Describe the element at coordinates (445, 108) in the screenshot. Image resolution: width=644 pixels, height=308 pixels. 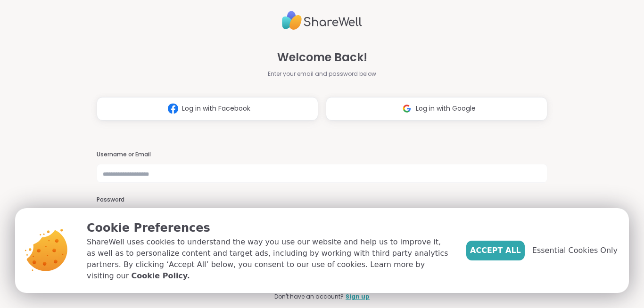
I see `span: Log in with Google` at that location.